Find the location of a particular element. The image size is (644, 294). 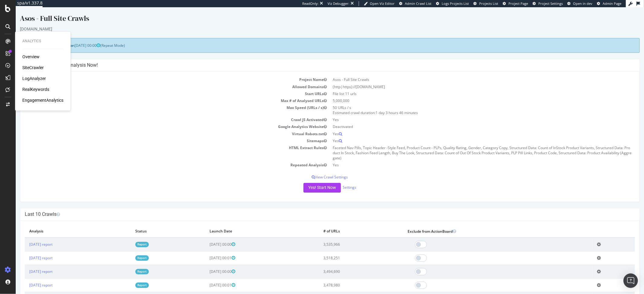

th: # of URLs is located at coordinates (345, 224).